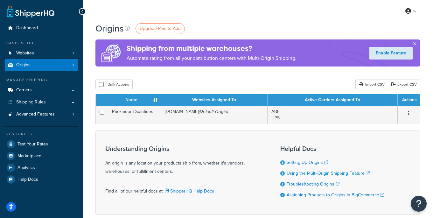  I want to click on span: Upgrade Plan to Add, so click(160, 28).